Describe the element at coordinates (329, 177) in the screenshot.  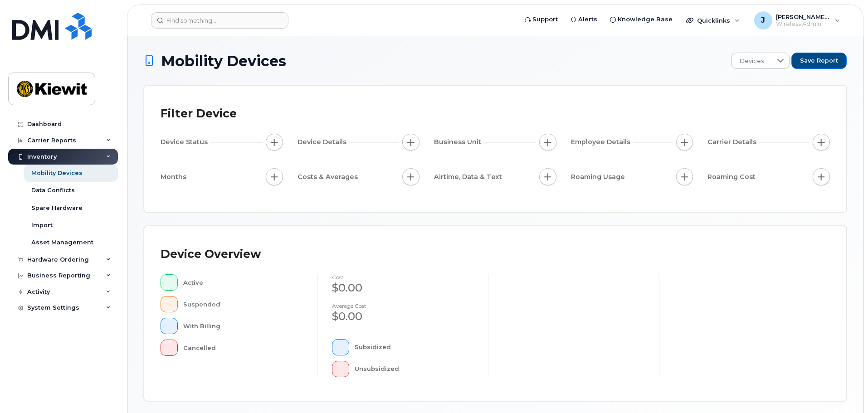
I see `span: Costs & Averages` at that location.